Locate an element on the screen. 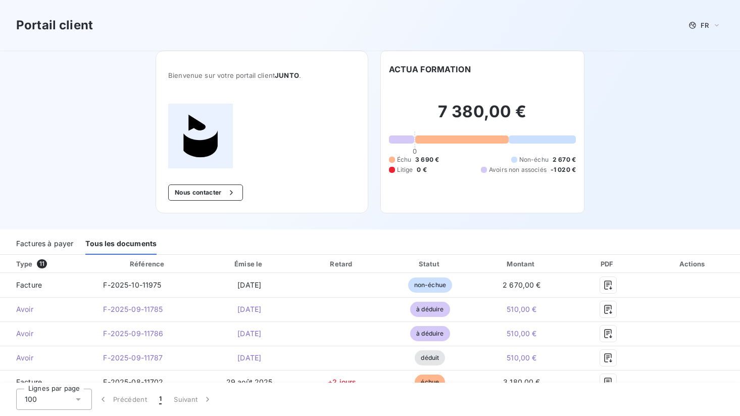 The height and width of the screenshot is (416, 740). span: échue is located at coordinates (430, 382).